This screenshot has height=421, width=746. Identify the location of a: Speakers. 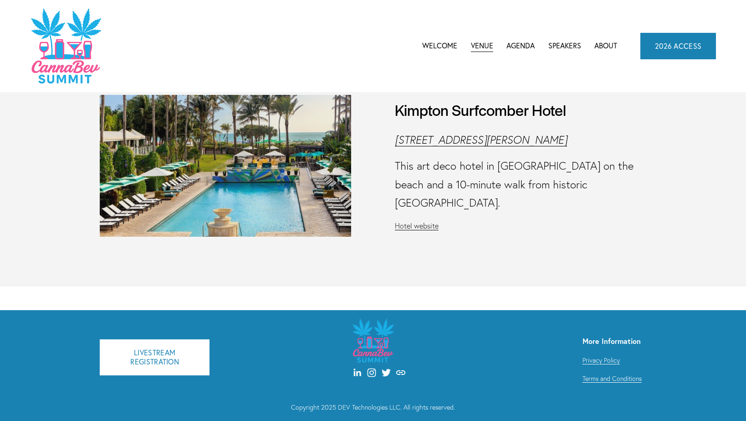
(565, 46).